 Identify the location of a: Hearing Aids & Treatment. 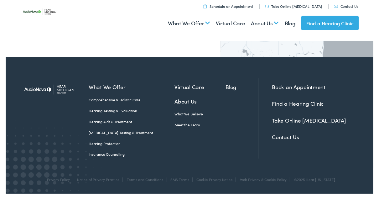
(130, 126).